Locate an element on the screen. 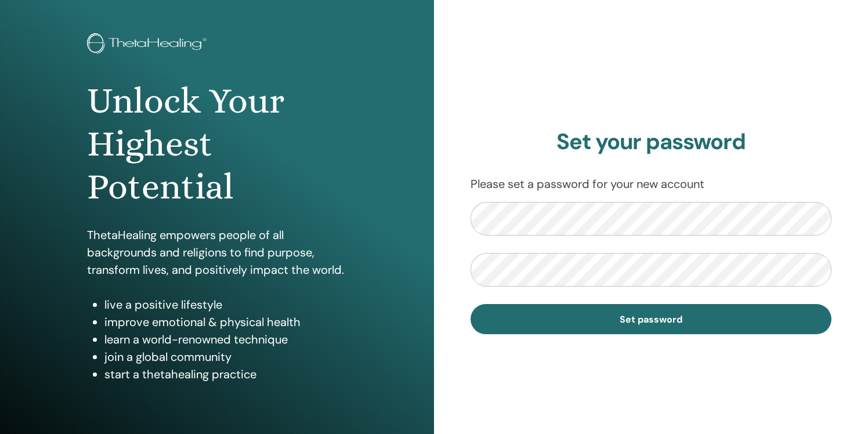 This screenshot has width=868, height=434. h2: Set your password is located at coordinates (651, 143).